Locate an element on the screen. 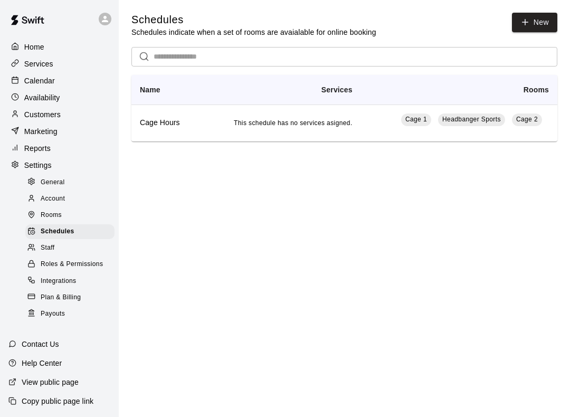  a: Services is located at coordinates (59, 64).